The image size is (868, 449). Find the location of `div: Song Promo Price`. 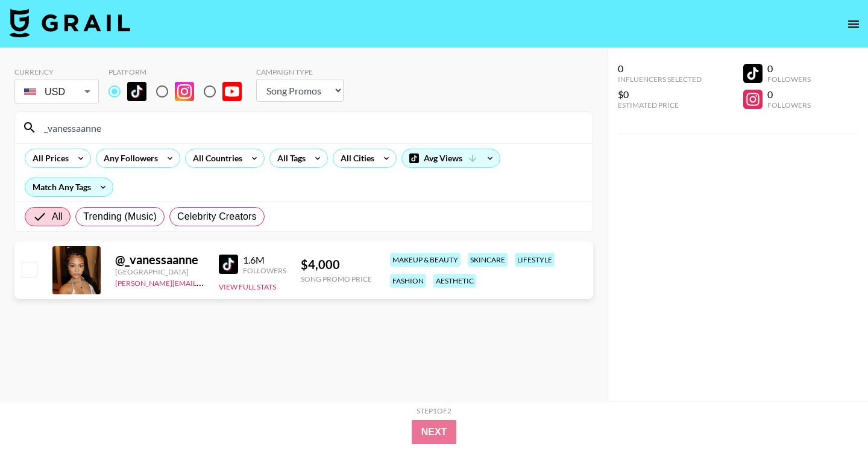

div: Song Promo Price is located at coordinates (336, 279).